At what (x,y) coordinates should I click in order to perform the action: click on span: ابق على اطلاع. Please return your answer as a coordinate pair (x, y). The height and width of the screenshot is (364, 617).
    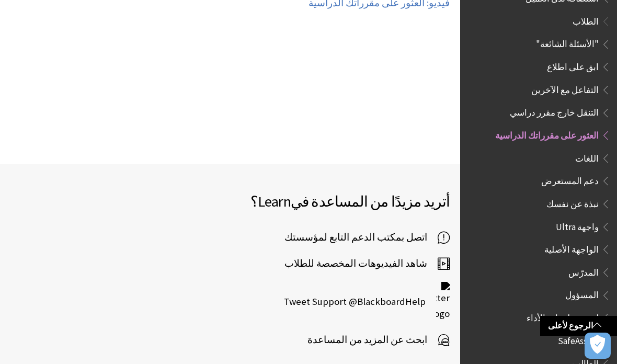
    Looking at the image, I should click on (573, 65).